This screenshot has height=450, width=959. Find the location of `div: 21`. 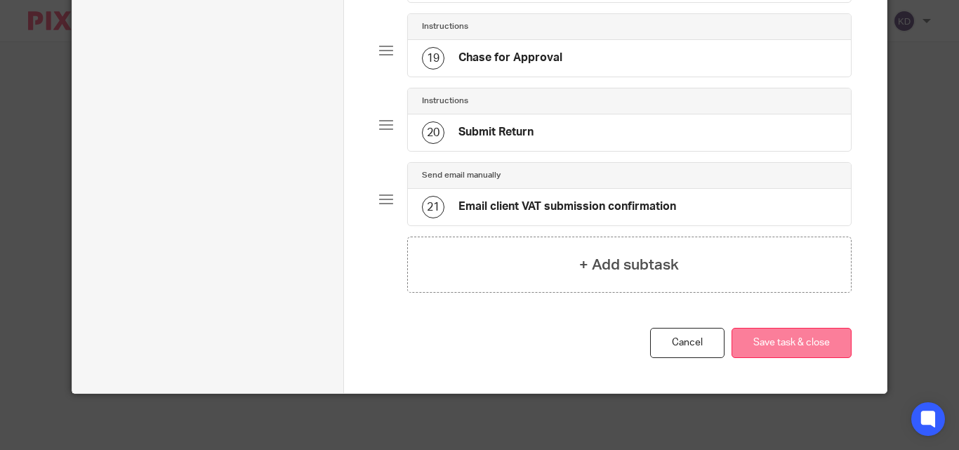

div: 21 is located at coordinates (433, 207).